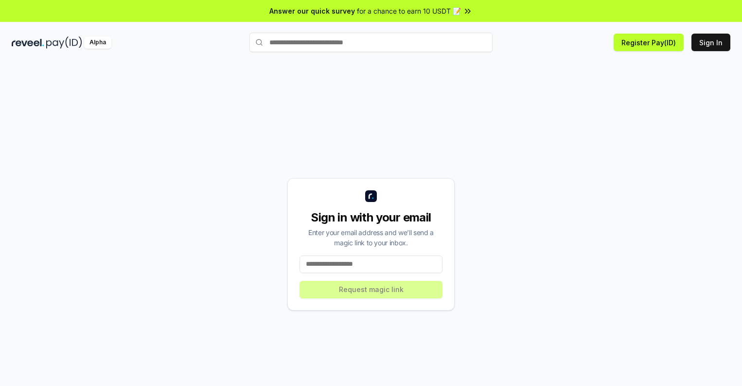  I want to click on div: Enter your email address and we’ll send a magic link to your inbox., so click(371, 237).